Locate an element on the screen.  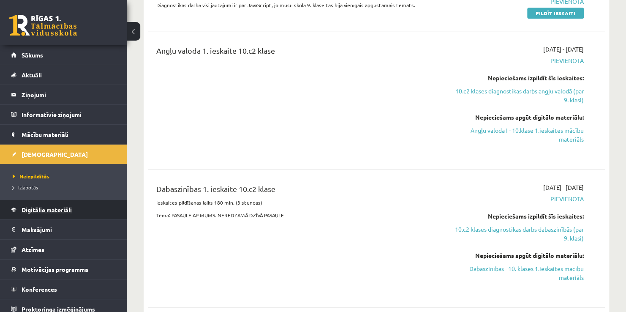
p: Diagnostikas darbā visi jautājumi ir par JavaScript, jo mūsu skolā 9. klasē tas bija vienīgais ap... is located at coordinates (296, 5).